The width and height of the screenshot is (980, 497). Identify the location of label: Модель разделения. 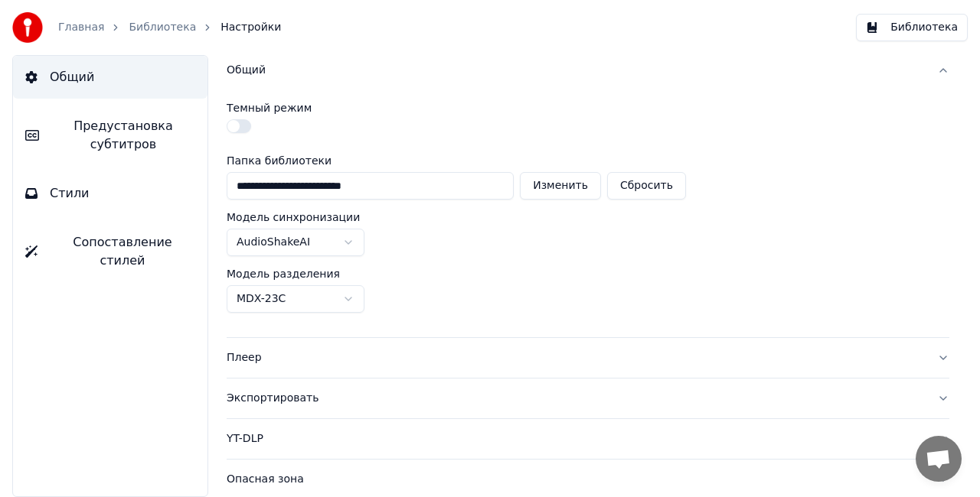
(284, 274).